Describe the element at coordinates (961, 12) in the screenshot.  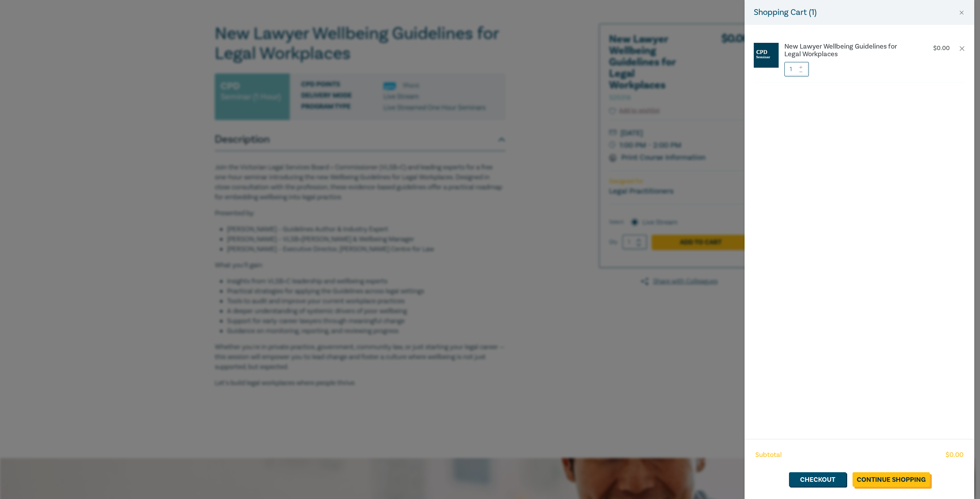
I see `button: Close` at that location.